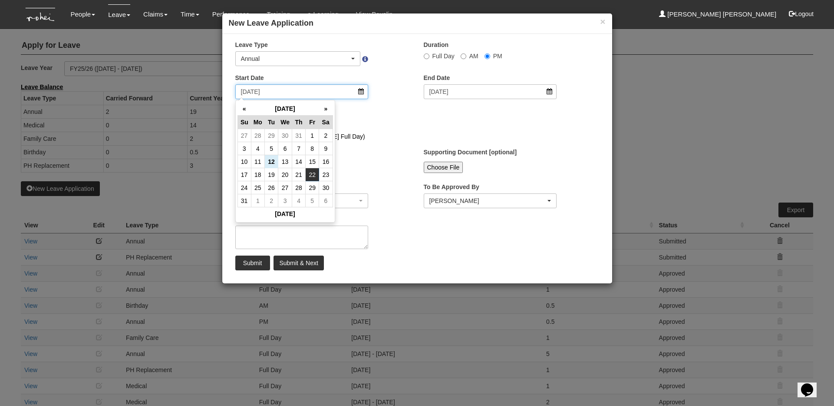 The height and width of the screenshot is (406, 834). I want to click on th: Tu, so click(271, 122).